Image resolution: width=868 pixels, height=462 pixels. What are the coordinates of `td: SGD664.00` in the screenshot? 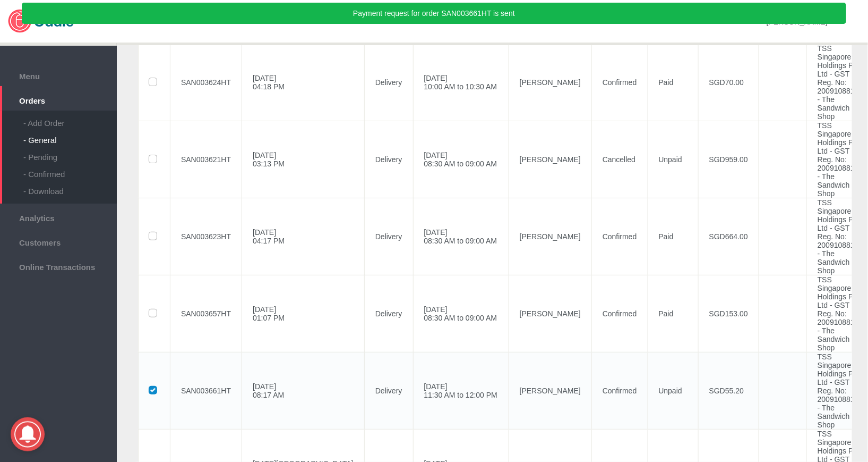 It's located at (728, 236).